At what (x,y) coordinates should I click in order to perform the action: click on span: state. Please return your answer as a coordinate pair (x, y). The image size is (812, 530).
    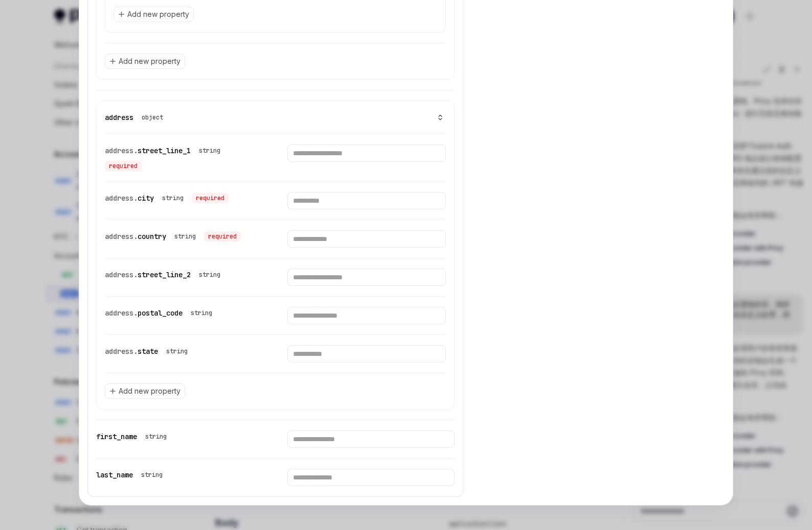
    Looking at the image, I should click on (148, 352).